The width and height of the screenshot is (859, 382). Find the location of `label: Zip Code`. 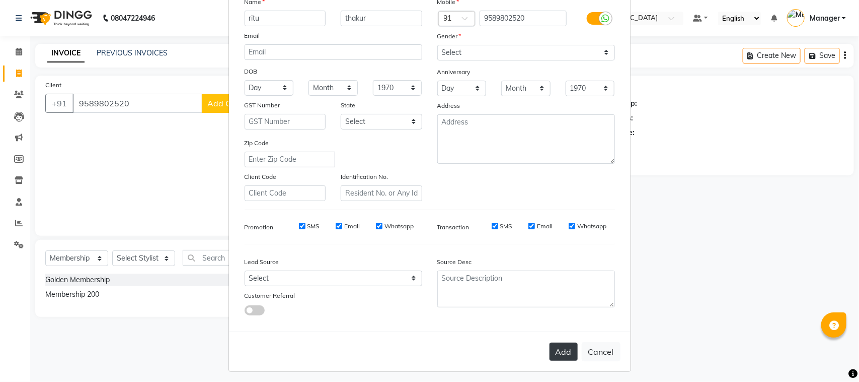

label: Zip Code is located at coordinates (257, 143).